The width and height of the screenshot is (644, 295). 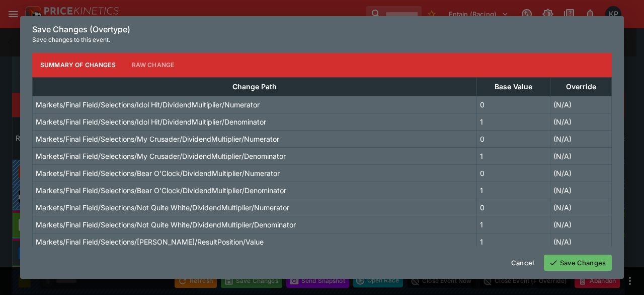 I want to click on p: Markets/Final Field/Selections/Idol Hit/DividendMultiplier/Denominator, so click(x=151, y=121).